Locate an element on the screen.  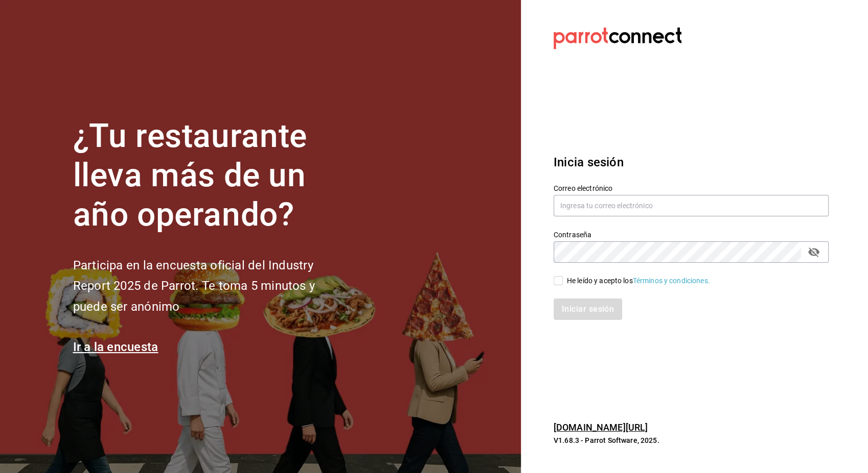
label: Contraseña is located at coordinates (691, 235).